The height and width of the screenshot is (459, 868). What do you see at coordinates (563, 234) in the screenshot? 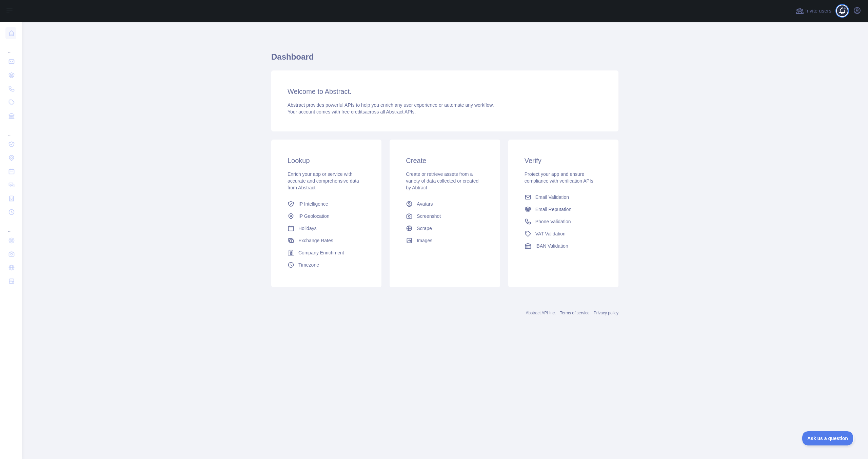
I see `a: VAT Validation` at bounding box center [563, 234].